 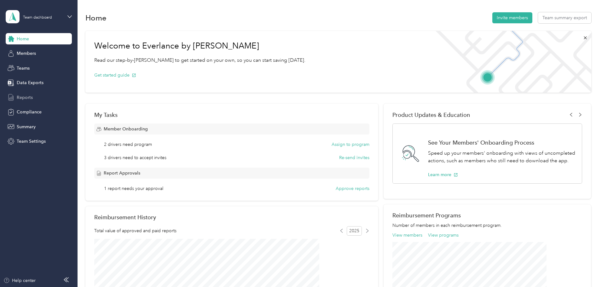 I want to click on span: Reports, so click(x=25, y=97).